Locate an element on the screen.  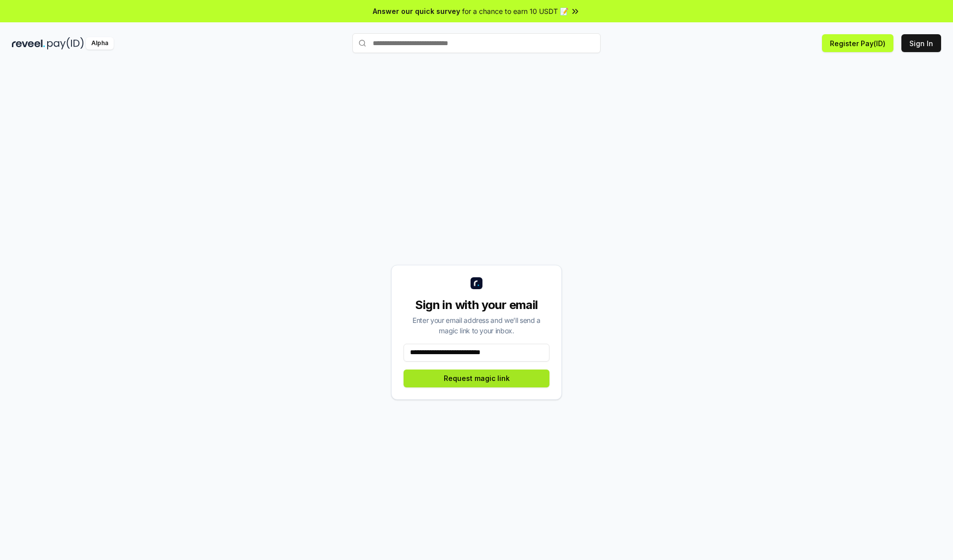
img: pay_id is located at coordinates (66, 43).